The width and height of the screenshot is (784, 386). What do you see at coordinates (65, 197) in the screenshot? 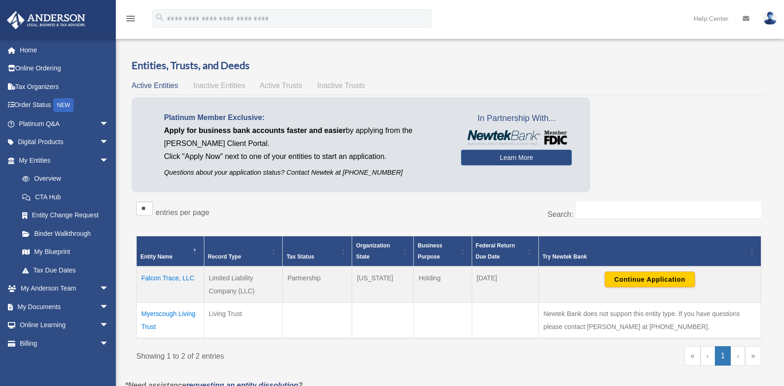
I see `a: CTA Hub` at bounding box center [65, 197].